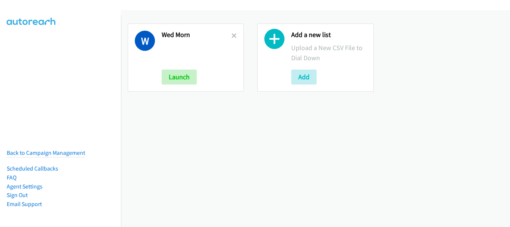  What do you see at coordinates (24, 204) in the screenshot?
I see `a: Email Support` at bounding box center [24, 204].